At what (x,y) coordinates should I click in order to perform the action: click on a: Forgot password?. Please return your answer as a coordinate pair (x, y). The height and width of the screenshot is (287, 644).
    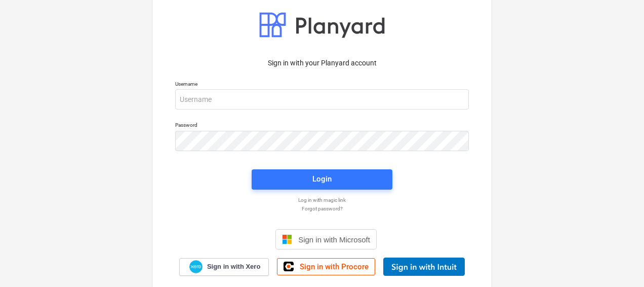
    Looking at the image, I should click on (322, 208).